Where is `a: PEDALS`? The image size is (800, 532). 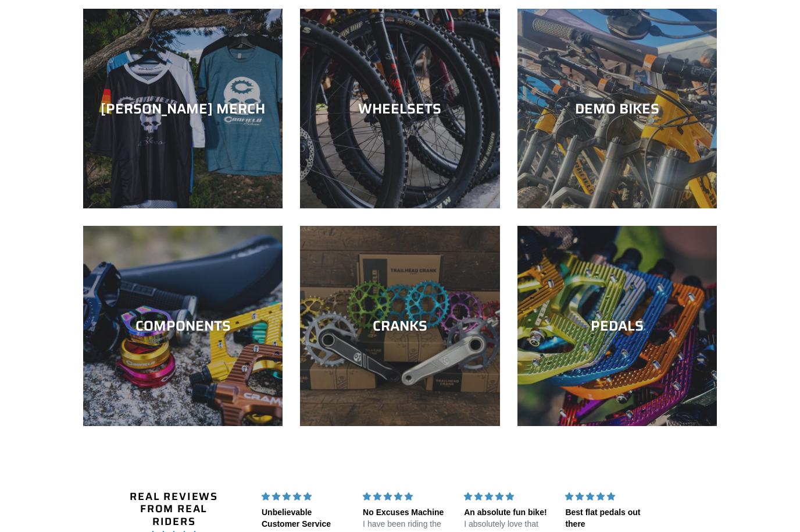
a: PEDALS is located at coordinates (618, 325).